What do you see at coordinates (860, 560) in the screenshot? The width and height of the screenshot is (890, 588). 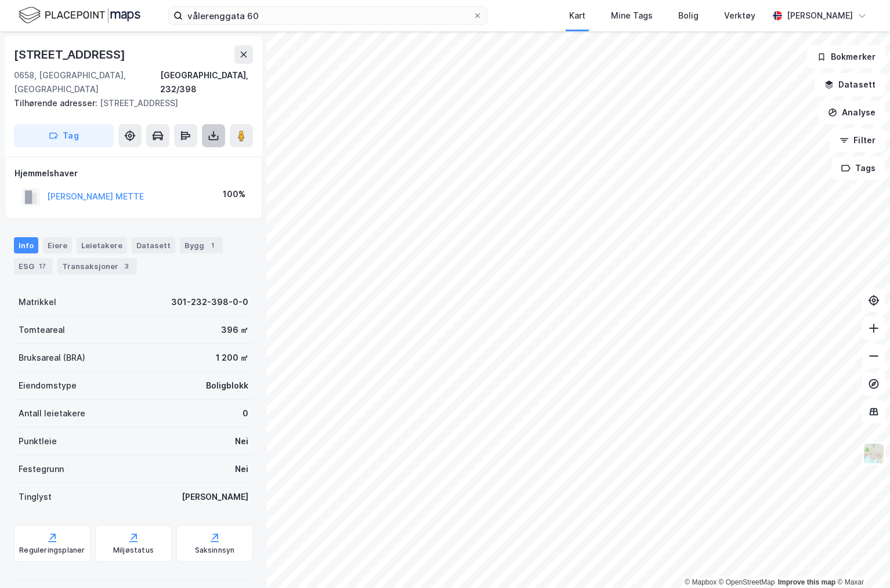 I see `div: Kontrollprogram for chat` at bounding box center [860, 560].